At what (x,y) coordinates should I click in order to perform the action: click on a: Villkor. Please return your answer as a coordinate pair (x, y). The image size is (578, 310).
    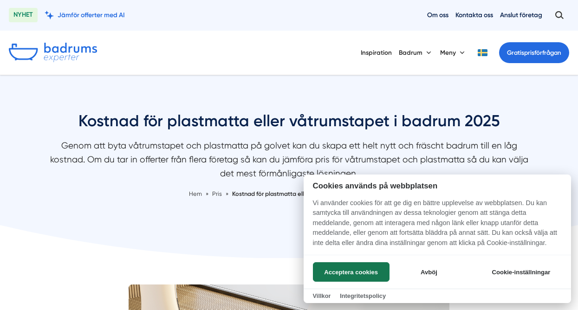
    Looking at the image, I should click on (322, 296).